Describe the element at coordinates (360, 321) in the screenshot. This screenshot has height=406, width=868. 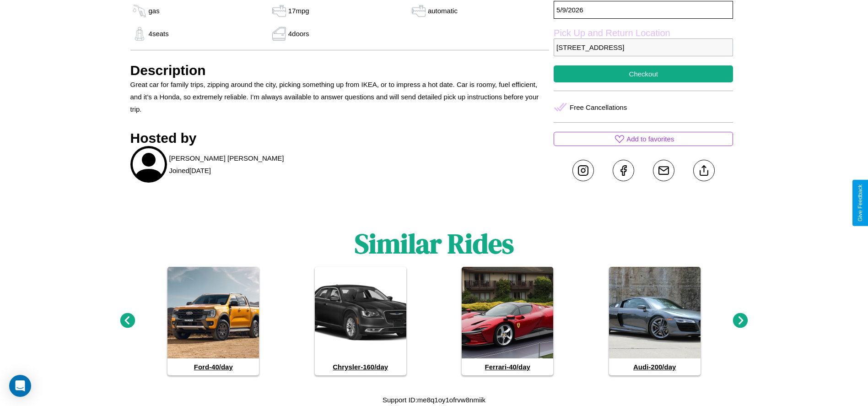
I see `a: Chrysler-160/day` at that location.